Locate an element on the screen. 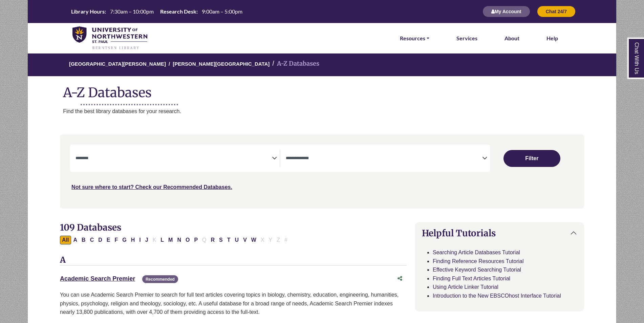 This screenshot has width=644, height=323. a: Not sure where to start? Check our Recommended Databases. is located at coordinates (152, 187).